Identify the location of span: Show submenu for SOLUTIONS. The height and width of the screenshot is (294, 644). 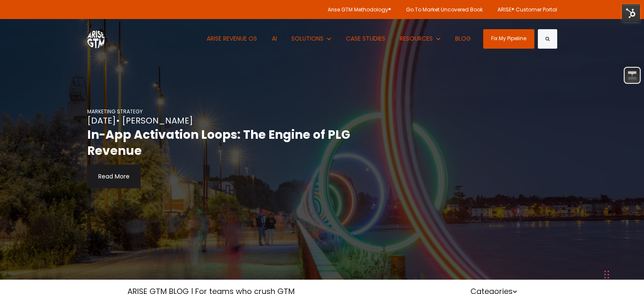
(291, 34).